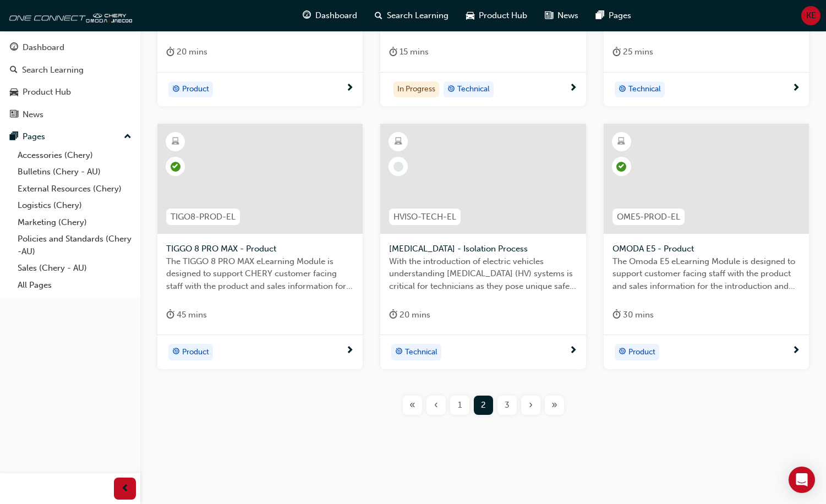 The width and height of the screenshot is (826, 504). Describe the element at coordinates (614, 16) in the screenshot. I see `a: pages-iconPages` at that location.